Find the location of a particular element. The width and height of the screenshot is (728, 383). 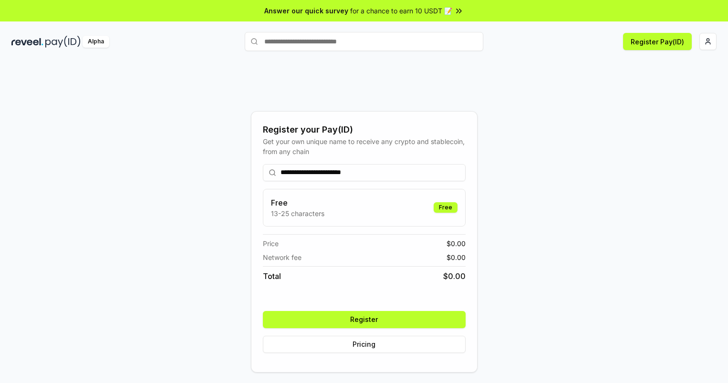

div: Get your own unique name to receive any crypto and stablecoin, from any chain is located at coordinates (364, 146).